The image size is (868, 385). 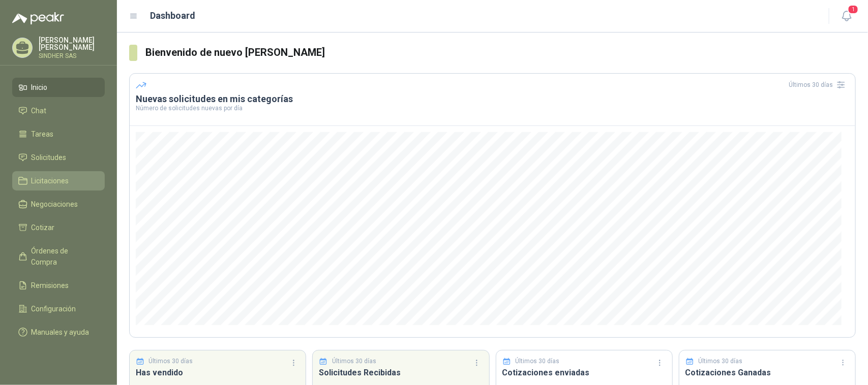 I want to click on h3: Cotizaciones Ganadas, so click(x=767, y=372).